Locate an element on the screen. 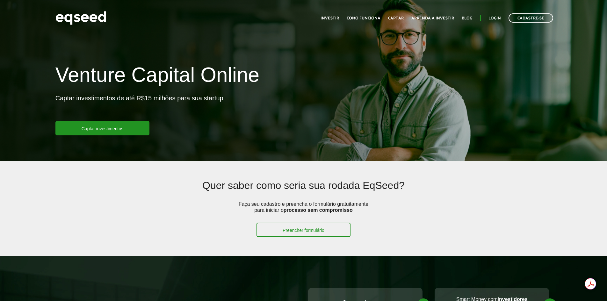  a: Captar is located at coordinates (396, 18).